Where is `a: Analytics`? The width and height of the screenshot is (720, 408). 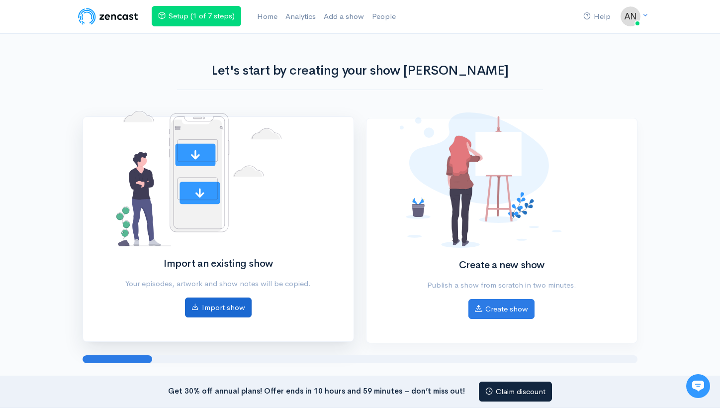 a: Analytics is located at coordinates (300, 16).